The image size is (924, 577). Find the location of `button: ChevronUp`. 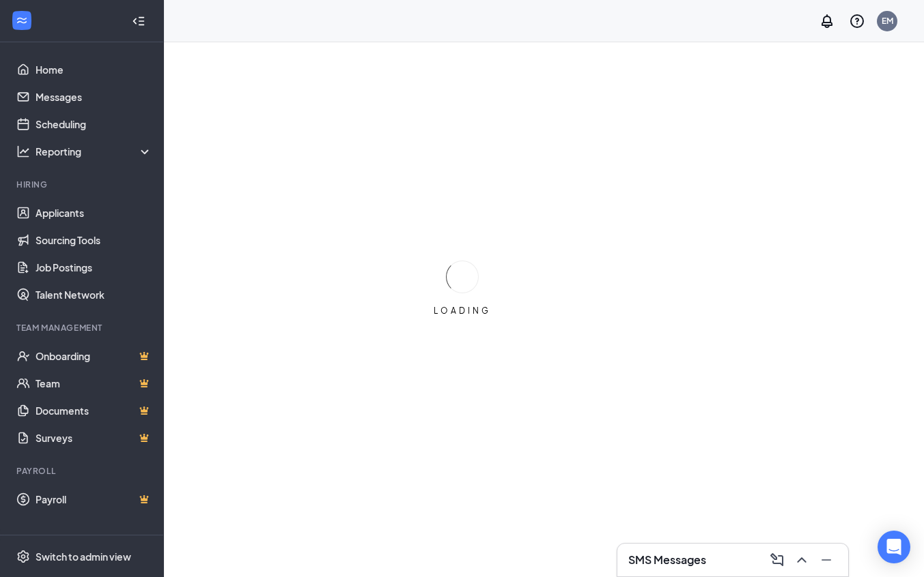

button: ChevronUp is located at coordinates (802, 560).